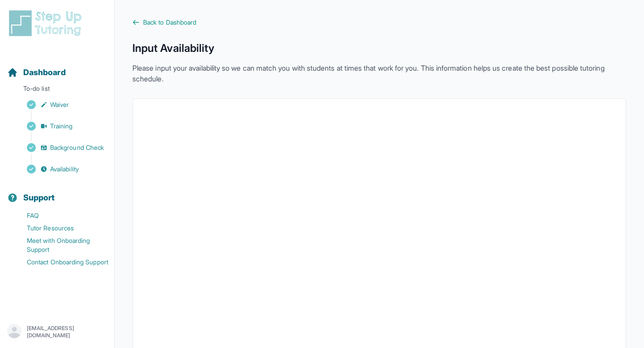 This screenshot has height=348, width=644. What do you see at coordinates (379, 22) in the screenshot?
I see `a: Back to Dashboard` at bounding box center [379, 22].